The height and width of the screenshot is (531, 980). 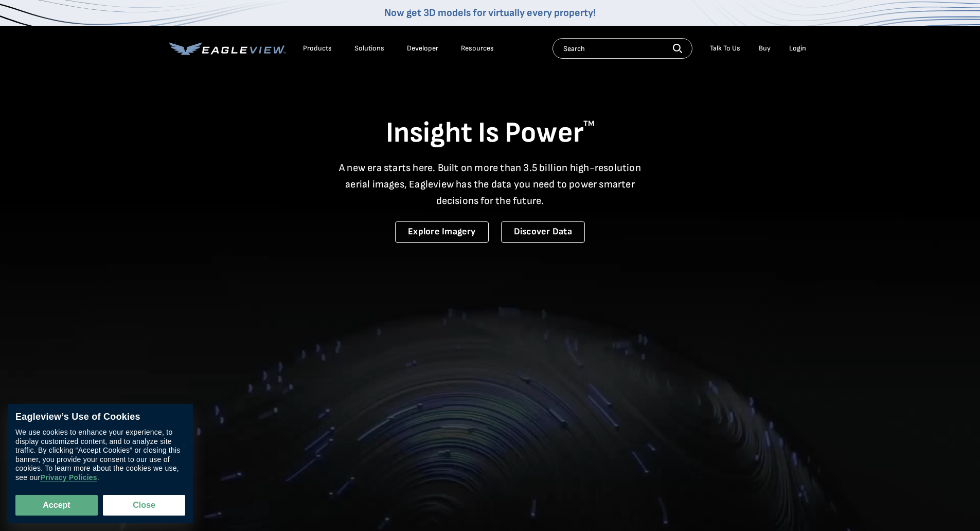 I want to click on button: Close, so click(x=144, y=505).